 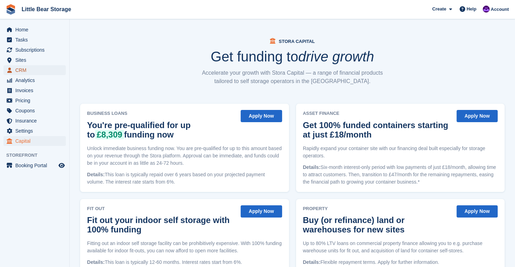 What do you see at coordinates (293, 77) in the screenshot?
I see `p: Accelerate your growth with Stora Capital — a range of financial products tailored to self storag...` at bounding box center [293, 77].